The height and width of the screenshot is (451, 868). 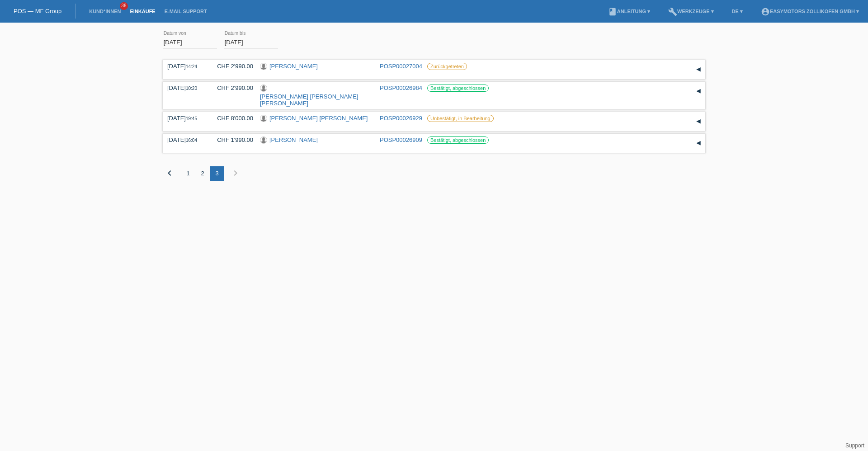 What do you see at coordinates (188, 174) in the screenshot?
I see `div: 1` at bounding box center [188, 174].